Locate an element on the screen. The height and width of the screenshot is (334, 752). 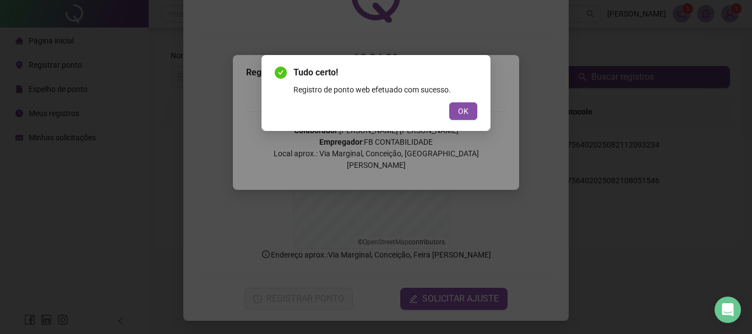
span: OK is located at coordinates (463, 111).